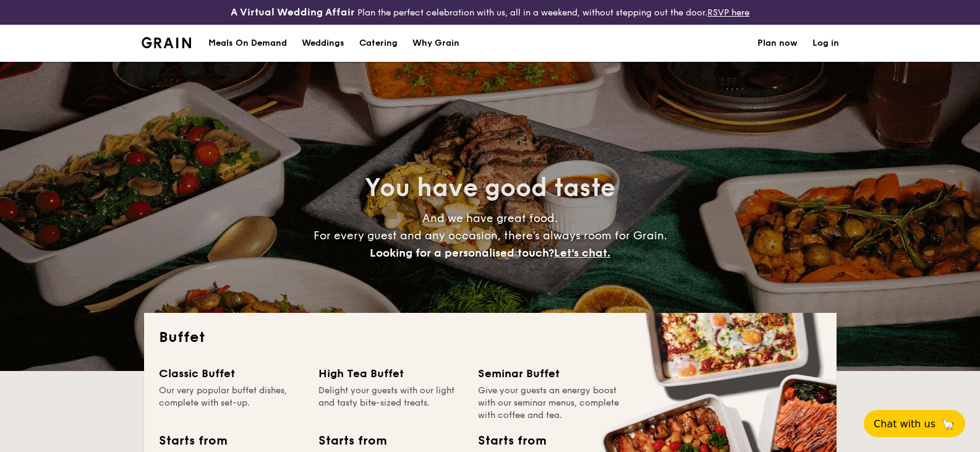 The width and height of the screenshot is (980, 452). Describe the element at coordinates (904, 423) in the screenshot. I see `span: Chat with us` at that location.